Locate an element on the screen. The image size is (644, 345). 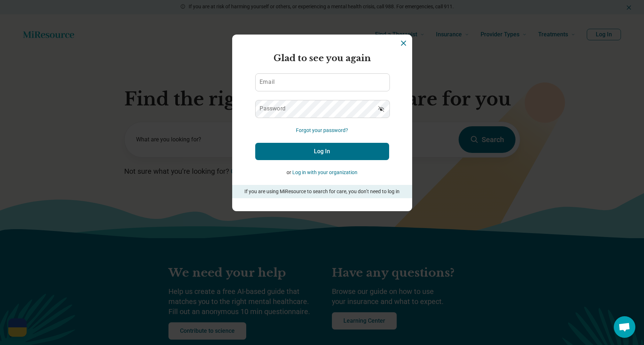
button: Dismiss is located at coordinates (403, 43).